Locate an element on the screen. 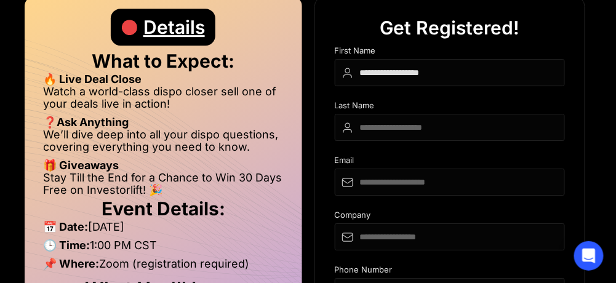  strong: What to Expect: is located at coordinates (163, 61).